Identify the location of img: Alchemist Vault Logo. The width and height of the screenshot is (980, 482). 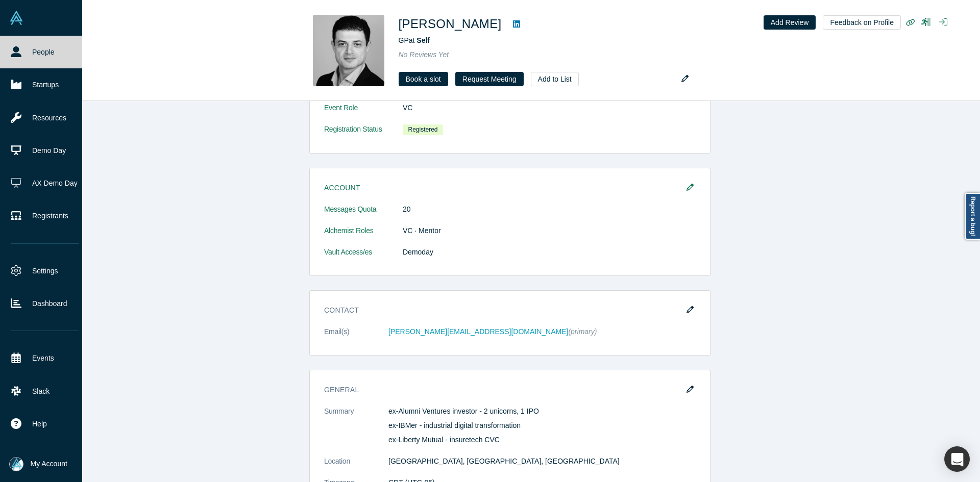
(16, 18).